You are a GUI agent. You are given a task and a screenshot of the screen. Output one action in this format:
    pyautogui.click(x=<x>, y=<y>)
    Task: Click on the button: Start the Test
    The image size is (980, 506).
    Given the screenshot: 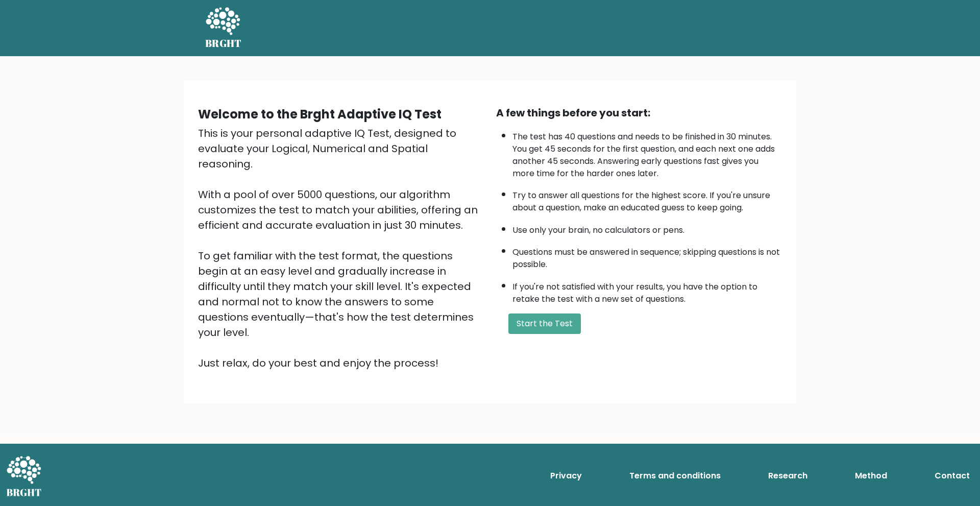 What is the action you would take?
    pyautogui.click(x=545, y=324)
    